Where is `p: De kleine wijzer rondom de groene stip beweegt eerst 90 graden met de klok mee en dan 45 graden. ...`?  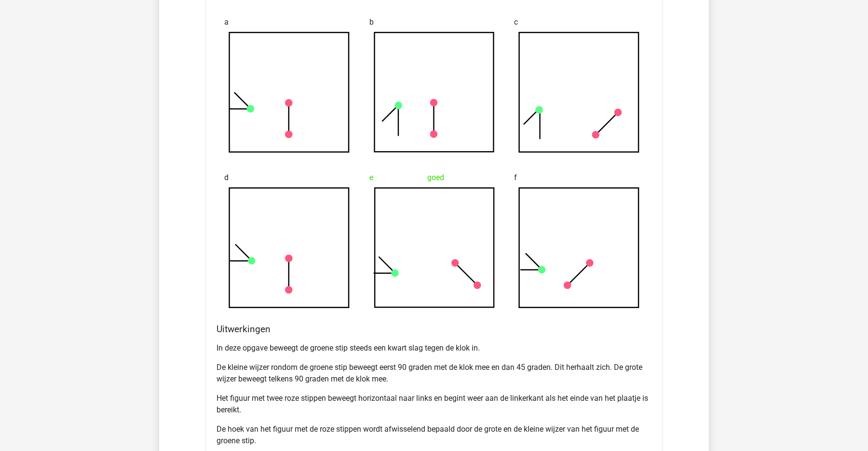 p: De kleine wijzer rondom de groene stip beweegt eerst 90 graden met de klok mee en dan 45 graden. ... is located at coordinates (434, 373).